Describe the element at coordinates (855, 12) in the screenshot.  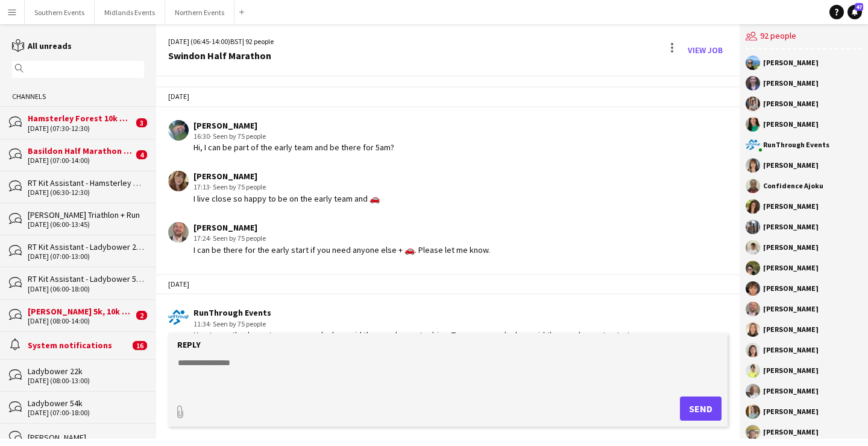
I see `a: 47` at that location.